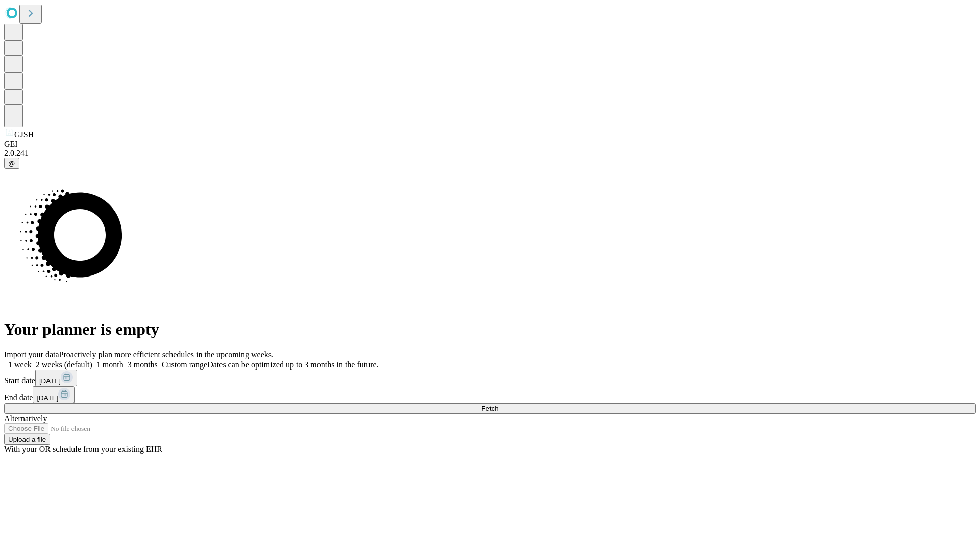 Image resolution: width=980 pixels, height=552 pixels. What do you see at coordinates (83, 448) in the screenshot?
I see `span: With your OR schedule from your existing EHR` at bounding box center [83, 448].